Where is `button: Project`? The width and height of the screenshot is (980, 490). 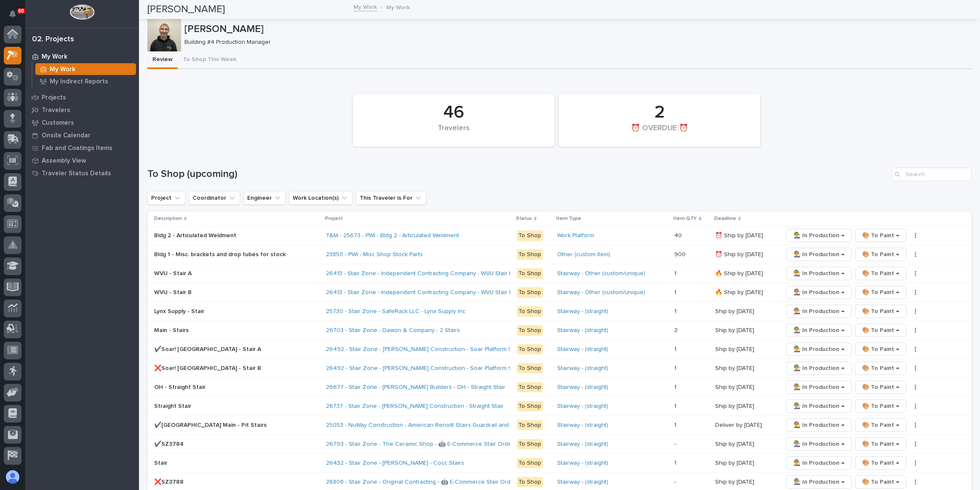 button: Project is located at coordinates (166, 198).